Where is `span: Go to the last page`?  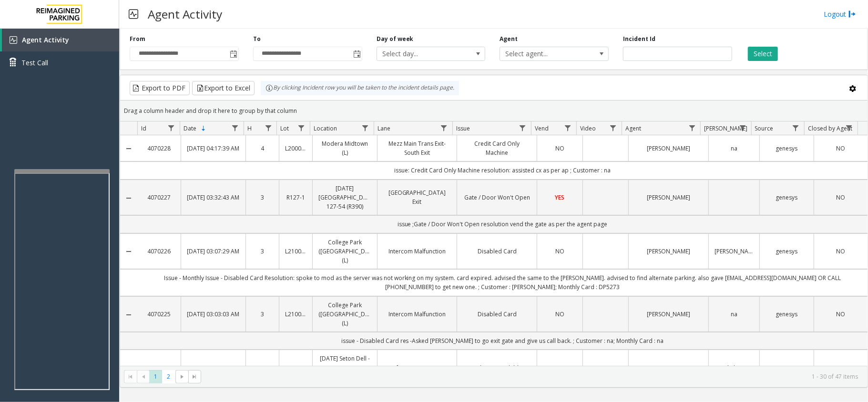
span: Go to the last page is located at coordinates (195, 377).